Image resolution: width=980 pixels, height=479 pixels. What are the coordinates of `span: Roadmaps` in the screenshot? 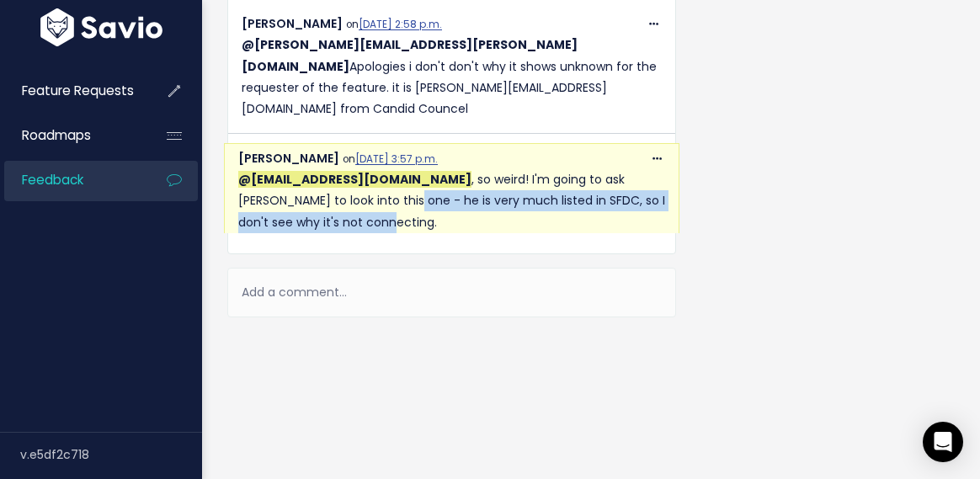 It's located at (57, 135).